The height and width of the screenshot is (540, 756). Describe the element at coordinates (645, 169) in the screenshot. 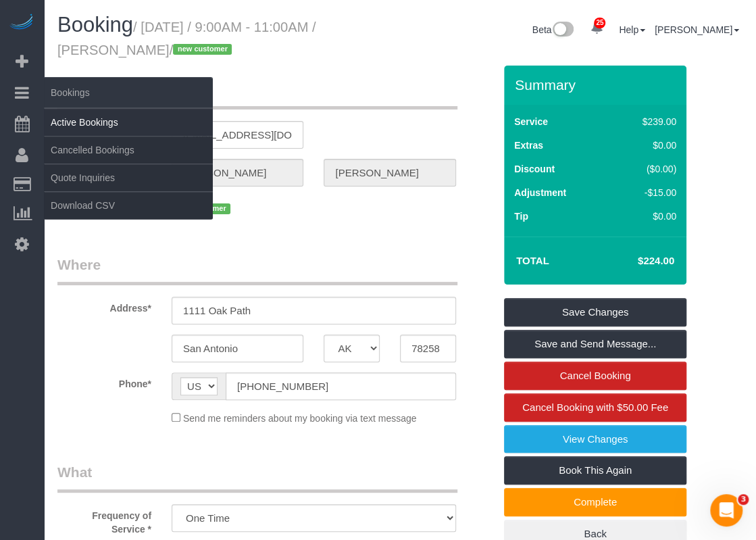

I see `div: ($0.00)` at that location.